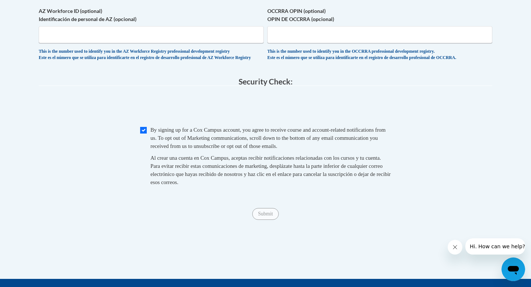 This screenshot has width=531, height=287. Describe the element at coordinates (268, 138) in the screenshot. I see `span: By signing up for a Cox Campus account, you agree to receive course and account-related notificat...` at that location.